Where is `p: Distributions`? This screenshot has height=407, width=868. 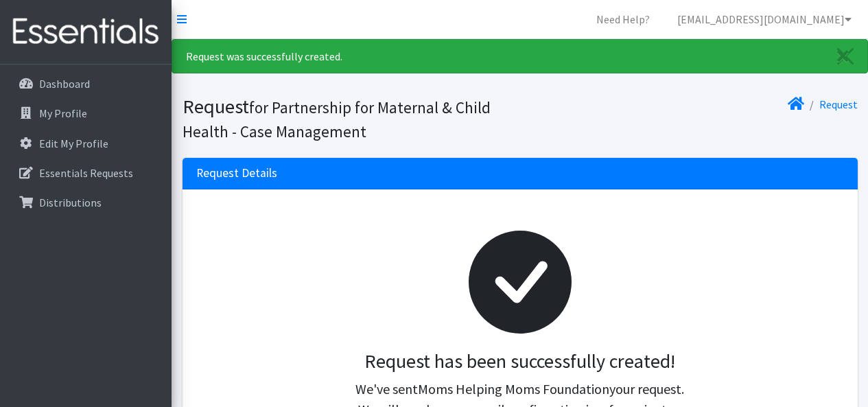
p: Distributions is located at coordinates (70, 202).